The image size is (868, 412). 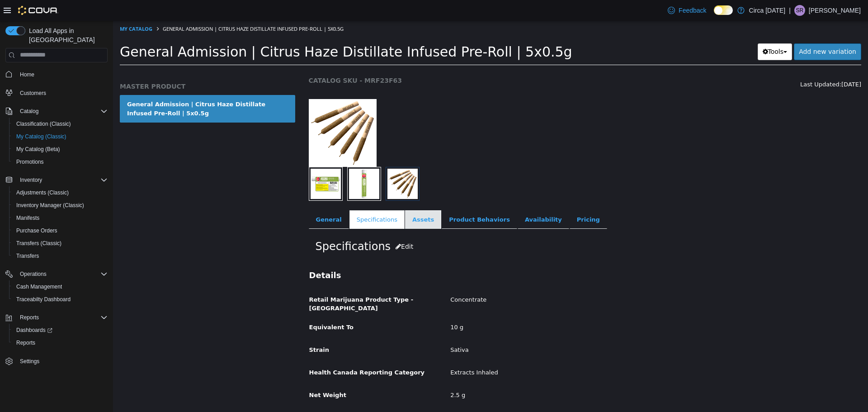 I want to click on a: Reports, so click(x=26, y=343).